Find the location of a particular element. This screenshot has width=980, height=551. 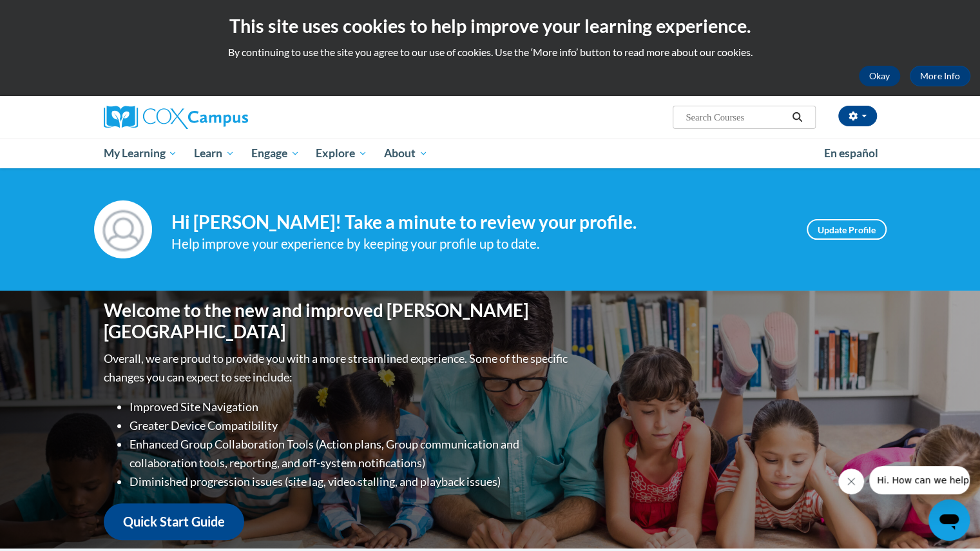

span: About is located at coordinates (405, 153).